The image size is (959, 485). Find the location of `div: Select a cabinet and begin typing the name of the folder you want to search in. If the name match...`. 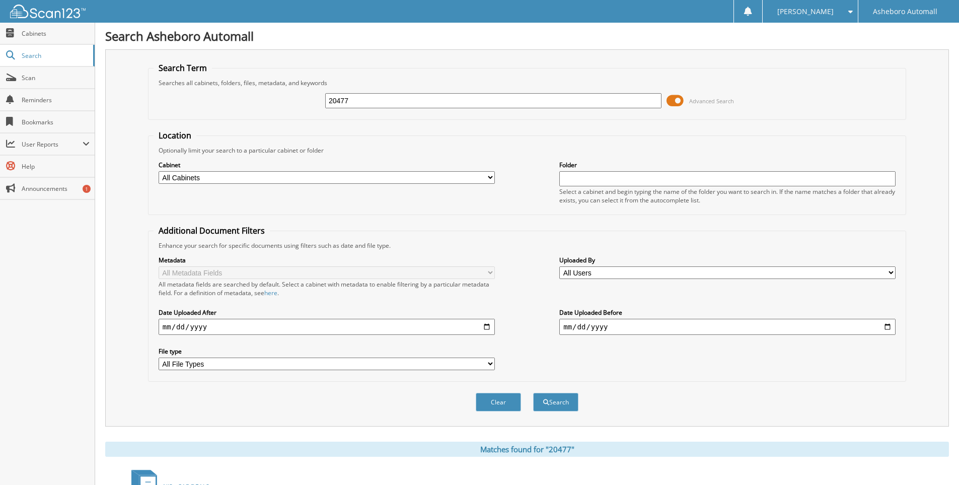

div: Select a cabinet and begin typing the name of the folder you want to search in. If the name match... is located at coordinates (727, 196).